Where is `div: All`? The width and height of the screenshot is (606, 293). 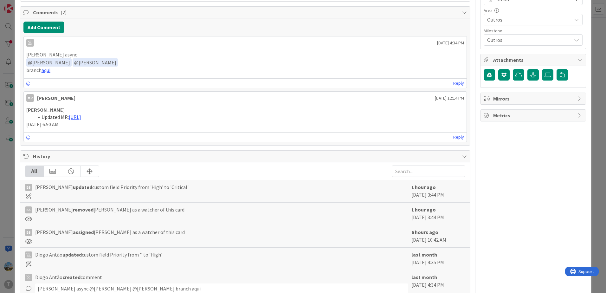
div: All is located at coordinates (35, 171).